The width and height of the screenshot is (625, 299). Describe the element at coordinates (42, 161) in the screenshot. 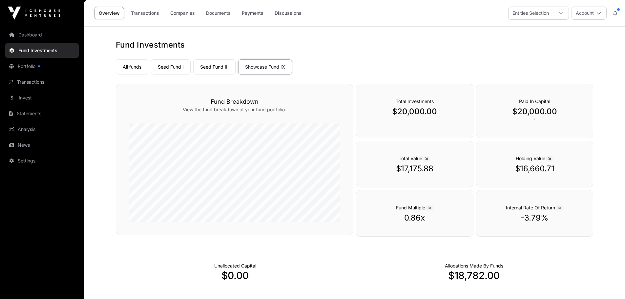

I see `a: Settings` at that location.